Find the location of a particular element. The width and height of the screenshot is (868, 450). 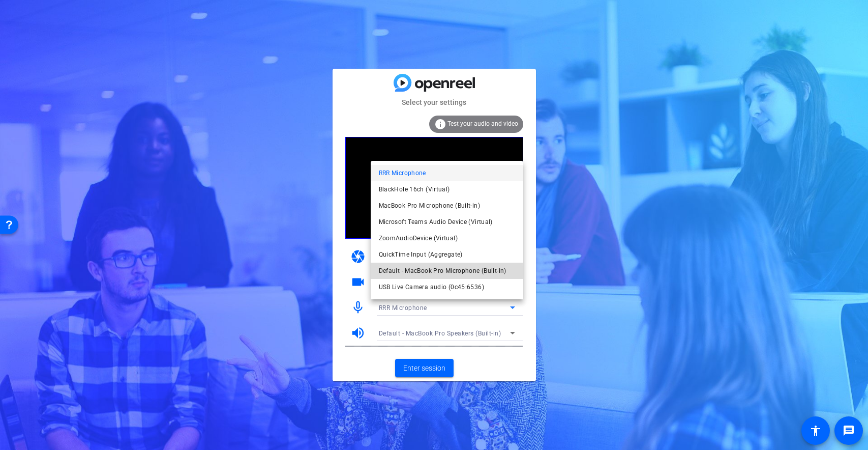

span: BlackHole 16ch (Virtual) is located at coordinates (415, 189).